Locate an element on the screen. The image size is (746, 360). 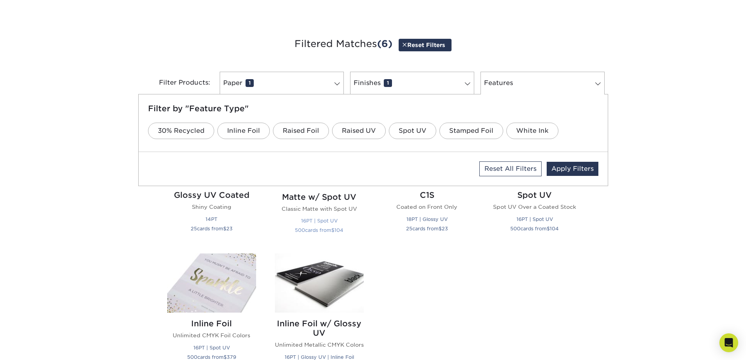
a: 30% Recycled is located at coordinates (181, 131).